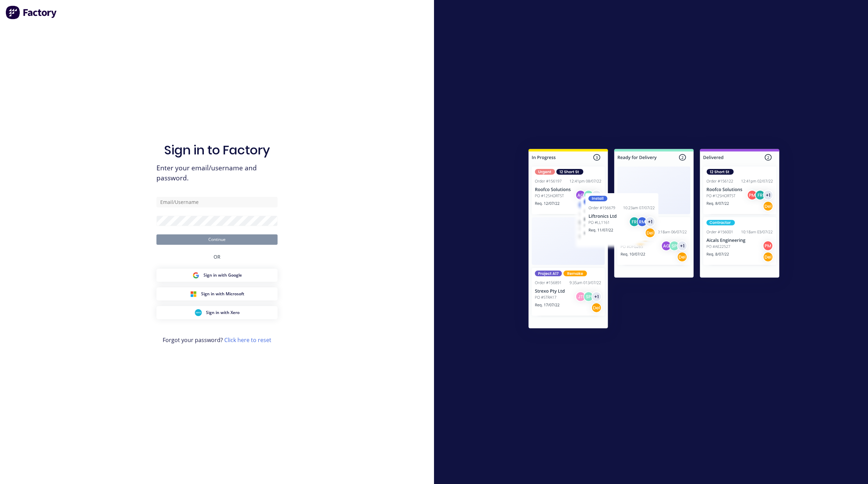 The height and width of the screenshot is (484, 868). What do you see at coordinates (196, 275) in the screenshot?
I see `img: Google Sign in` at bounding box center [196, 275].